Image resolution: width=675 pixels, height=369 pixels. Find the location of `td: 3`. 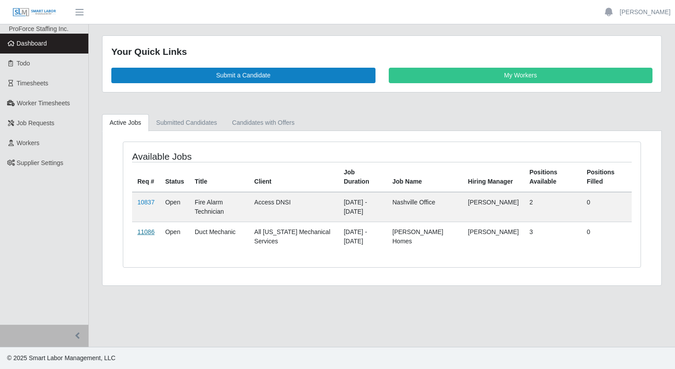

td: 3 is located at coordinates (553, 236).